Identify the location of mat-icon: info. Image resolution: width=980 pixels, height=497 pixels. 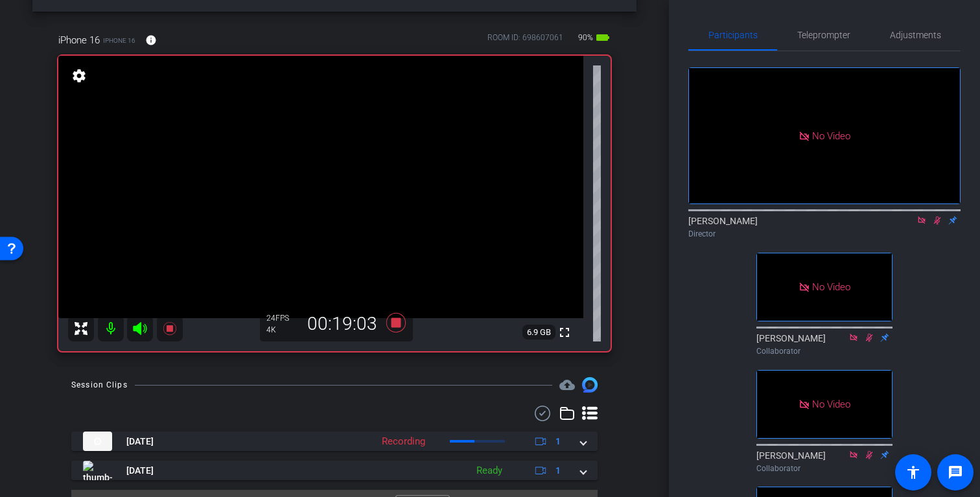
(151, 40).